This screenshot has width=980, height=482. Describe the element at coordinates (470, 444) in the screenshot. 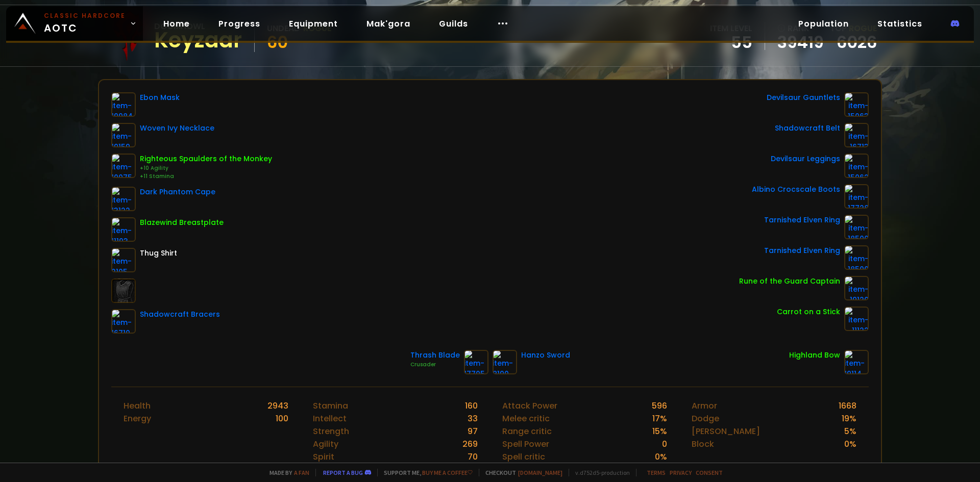

I see `div: 269` at that location.